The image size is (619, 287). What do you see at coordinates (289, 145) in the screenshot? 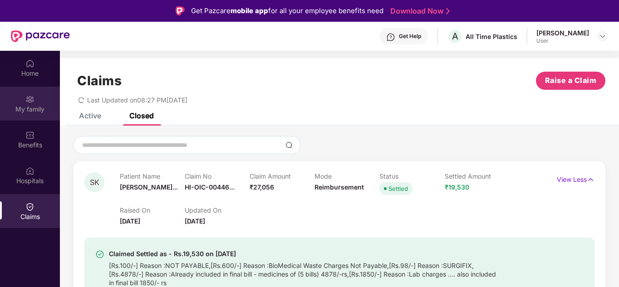
I see `img: svg+xml;base64,PHN2ZyBpZD0iU2VhcmNoLTMyeDMyIiB4bWxucz0iaHR0cDovL3d3dy53My5vcmcvMjAwMC9zdmciIHdpZH...` at bounding box center [289, 145].